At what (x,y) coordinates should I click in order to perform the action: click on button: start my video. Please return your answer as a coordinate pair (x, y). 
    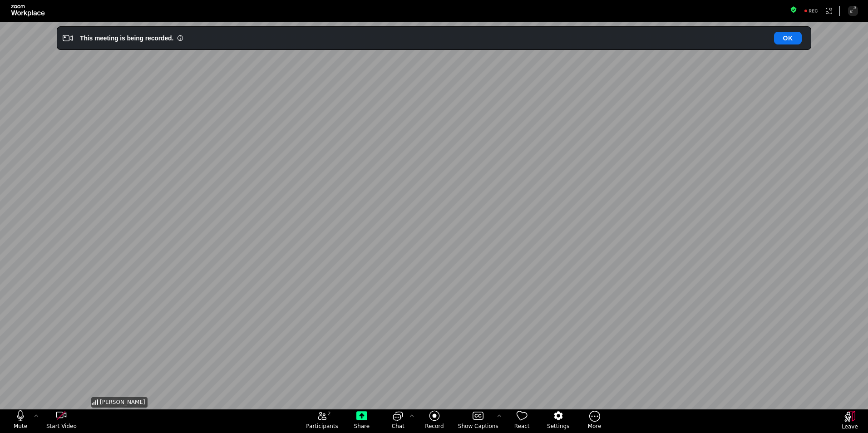
    Looking at the image, I should click on (62, 421).